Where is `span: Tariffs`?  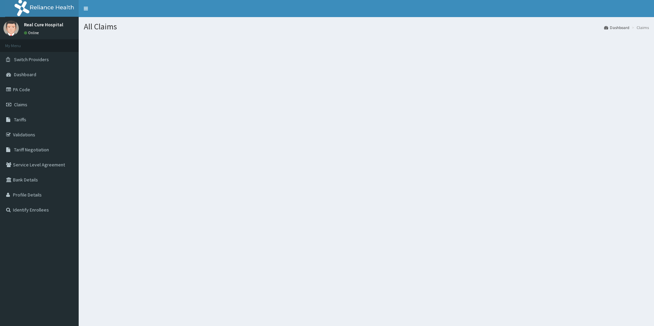 span: Tariffs is located at coordinates (20, 120).